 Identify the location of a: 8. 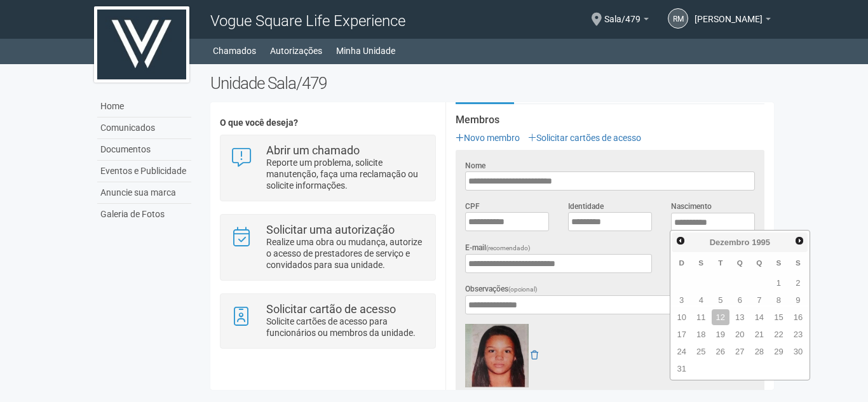
(778, 300).